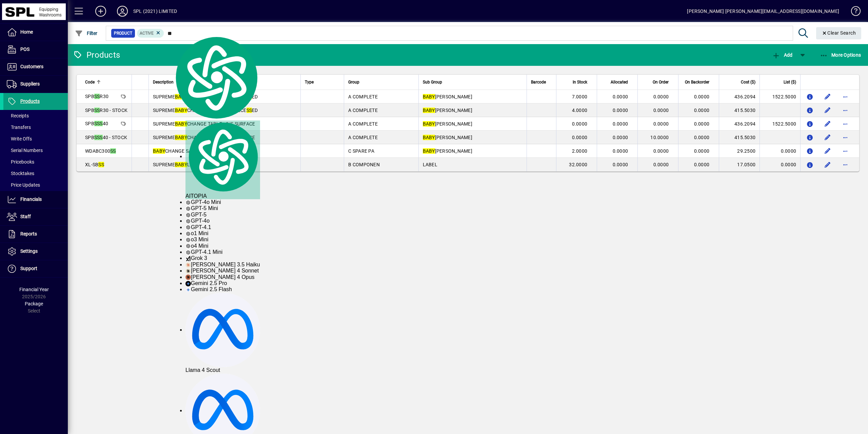 Image resolution: width=868 pixels, height=434 pixels. Describe the element at coordinates (353, 82) in the screenshot. I see `span: Group` at that location.